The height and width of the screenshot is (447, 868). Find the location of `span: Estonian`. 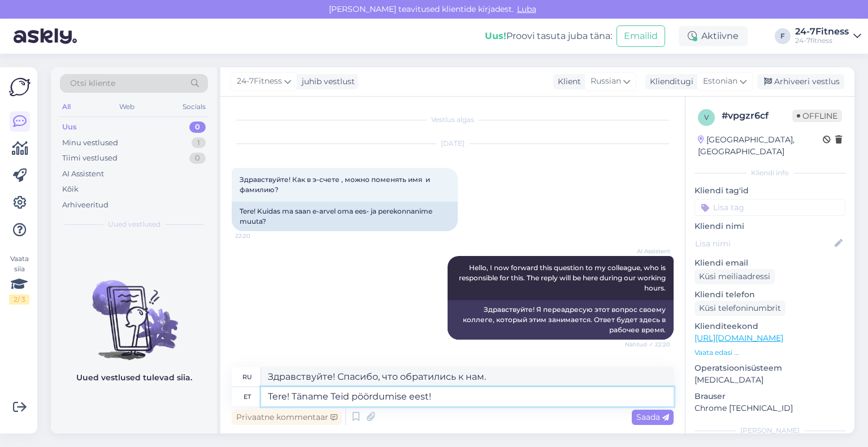

span: Estonian is located at coordinates (720, 81).